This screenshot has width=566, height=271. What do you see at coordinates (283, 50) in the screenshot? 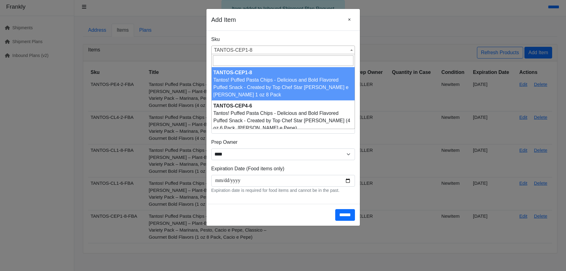
I see `span: Tantos! Puffed Pasta Chips - Delicious and Bold Flavored Puffed Snack - Created by Top Chef Star ...` at bounding box center [283, 50].